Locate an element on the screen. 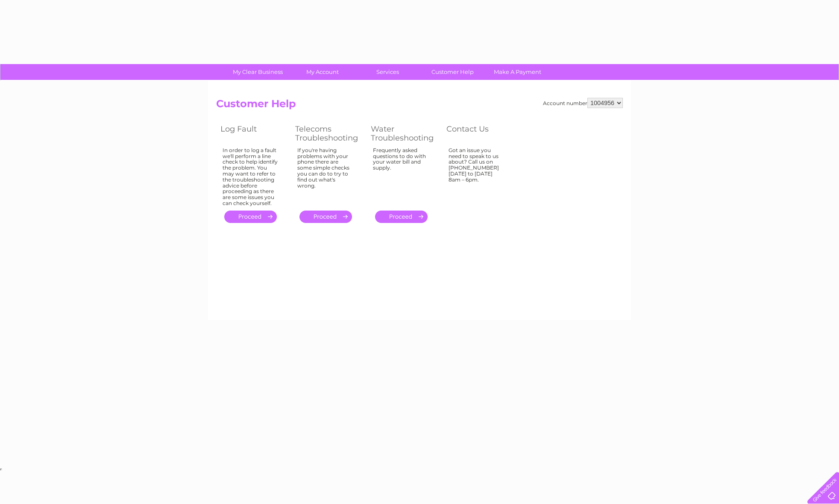 This screenshot has width=839, height=504. div: Account number is located at coordinates (583, 103).